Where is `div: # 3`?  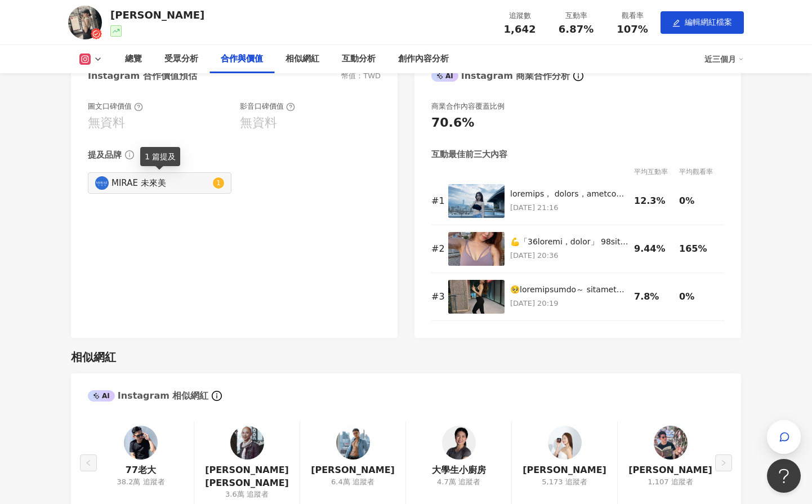 div: # 3 is located at coordinates (437, 296).